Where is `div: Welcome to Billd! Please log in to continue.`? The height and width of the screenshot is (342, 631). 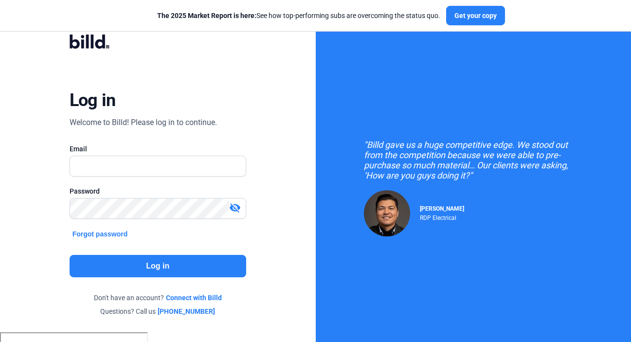
div: Welcome to Billd! Please log in to continue. is located at coordinates (143, 123).